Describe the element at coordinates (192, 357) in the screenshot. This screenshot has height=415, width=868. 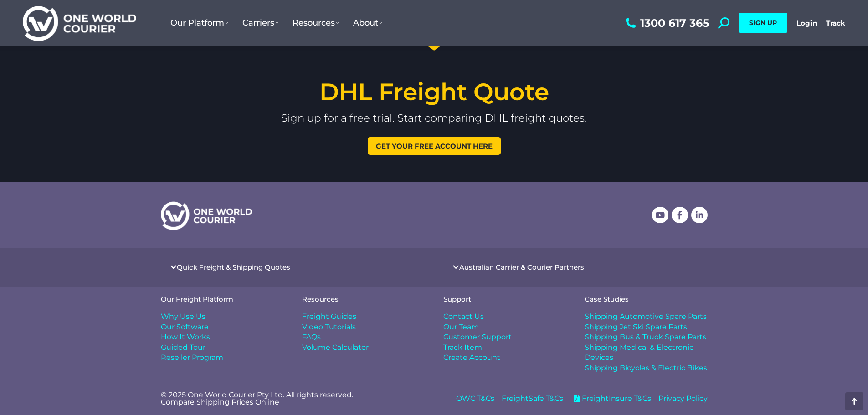
I see `span: Reseller Program` at that location.